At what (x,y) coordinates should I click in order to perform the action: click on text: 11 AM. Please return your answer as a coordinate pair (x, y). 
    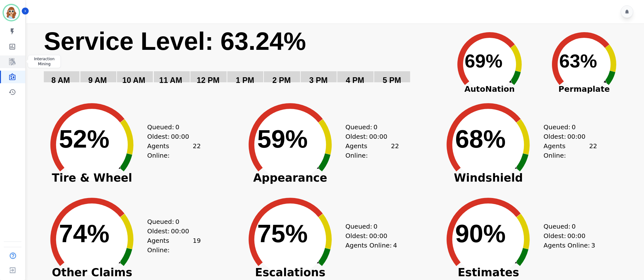
    Looking at the image, I should click on (171, 80).